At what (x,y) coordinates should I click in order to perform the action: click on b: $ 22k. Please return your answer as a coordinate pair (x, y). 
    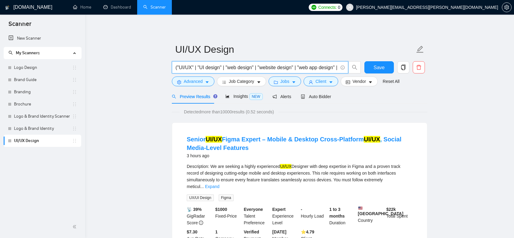
    Looking at the image, I should click on (391, 209).